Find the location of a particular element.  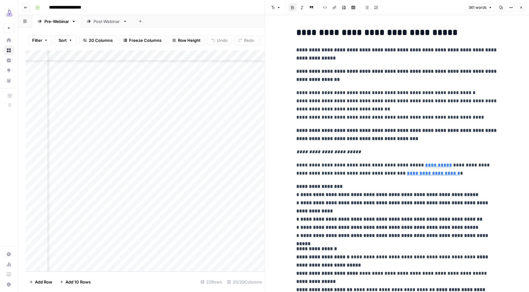

img: AirOps Growth Logo is located at coordinates (9, 13).